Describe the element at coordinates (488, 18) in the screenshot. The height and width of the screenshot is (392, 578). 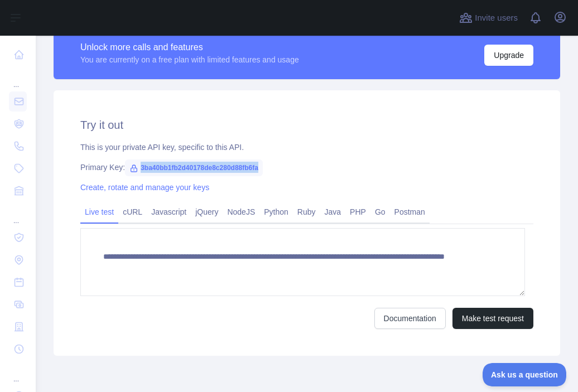
I see `button: Invite users` at that location.